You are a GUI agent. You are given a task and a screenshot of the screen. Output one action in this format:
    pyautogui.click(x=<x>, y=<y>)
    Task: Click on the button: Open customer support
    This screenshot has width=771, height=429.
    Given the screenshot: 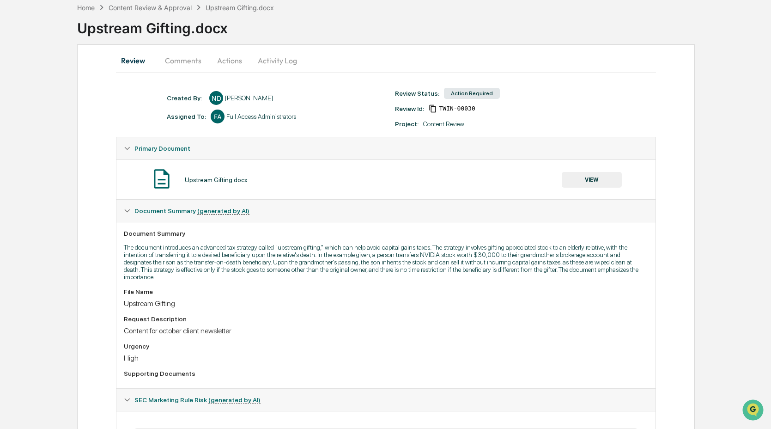 What is the action you would take?
    pyautogui.click(x=12, y=12)
    